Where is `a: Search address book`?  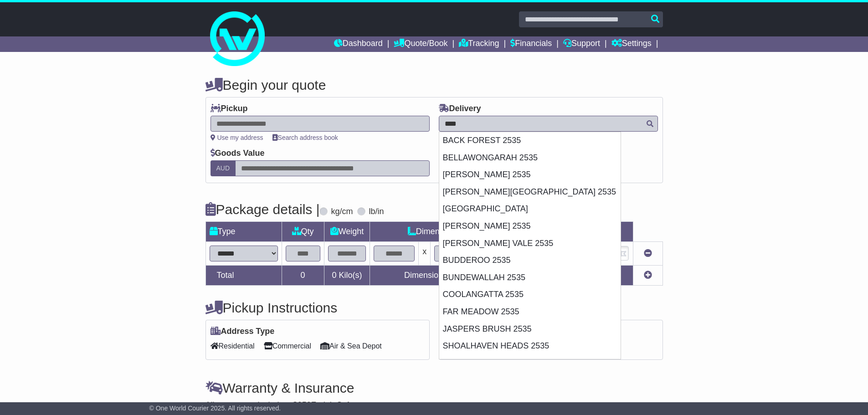
a: Search address book is located at coordinates (305, 137).